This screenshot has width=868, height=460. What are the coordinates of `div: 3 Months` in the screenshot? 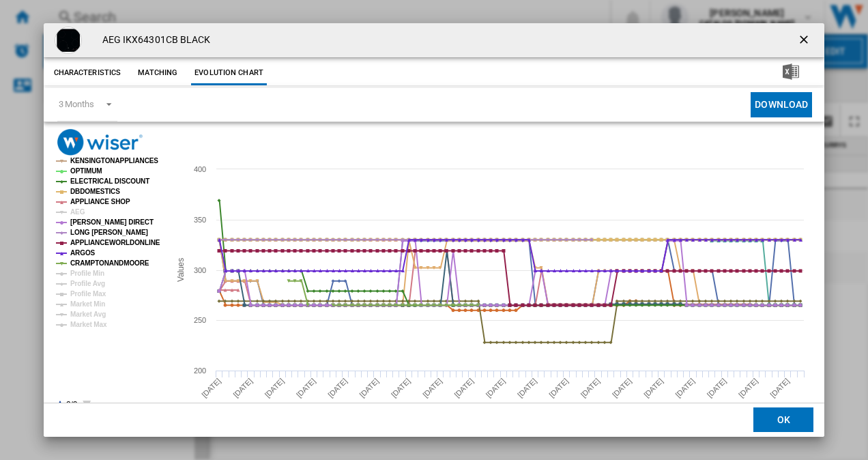 It's located at (76, 104).